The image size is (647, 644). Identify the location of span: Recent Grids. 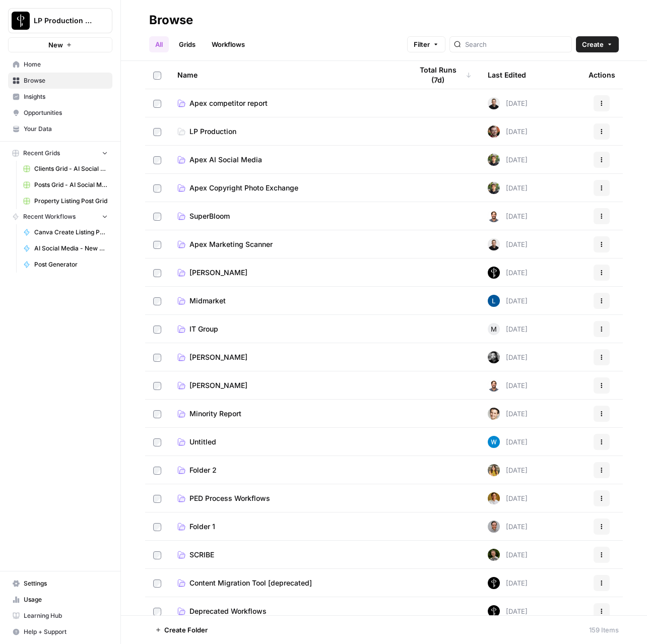
(42, 154).